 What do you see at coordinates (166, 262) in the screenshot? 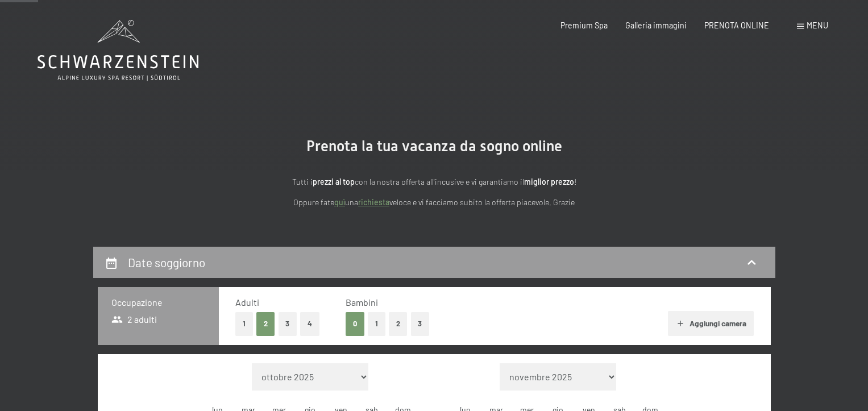
I see `h2: Date soggiorno` at bounding box center [166, 262].